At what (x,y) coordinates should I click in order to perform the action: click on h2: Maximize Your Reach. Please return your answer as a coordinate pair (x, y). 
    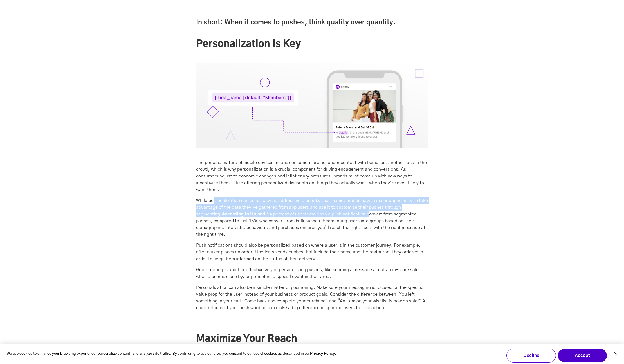
    Looking at the image, I should click on (312, 339).